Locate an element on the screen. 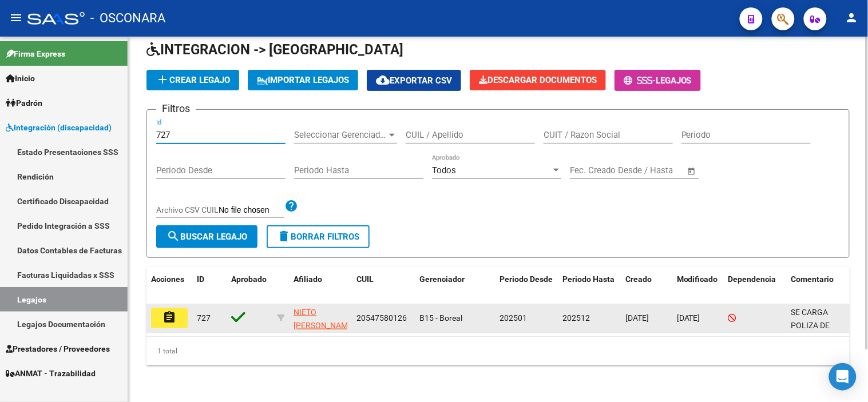  datatable-header-cell: Periodo Desde is located at coordinates (526, 286).